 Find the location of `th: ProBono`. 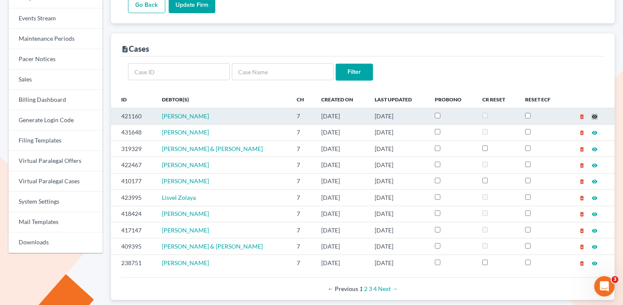

th: ProBono is located at coordinates (452, 99).